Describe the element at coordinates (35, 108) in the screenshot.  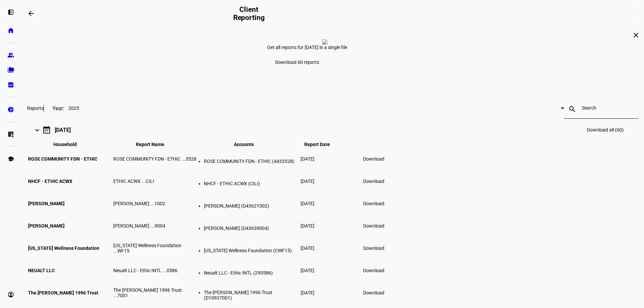
I see `h3: Reports` at that location.